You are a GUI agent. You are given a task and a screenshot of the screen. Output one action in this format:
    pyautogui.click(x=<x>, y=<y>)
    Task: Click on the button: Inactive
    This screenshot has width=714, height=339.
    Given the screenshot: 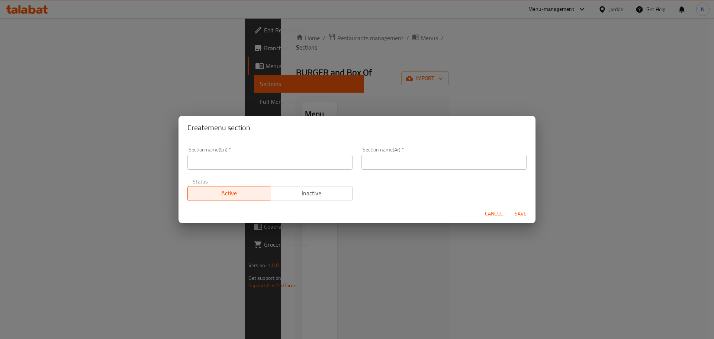 What is the action you would take?
    pyautogui.click(x=311, y=193)
    